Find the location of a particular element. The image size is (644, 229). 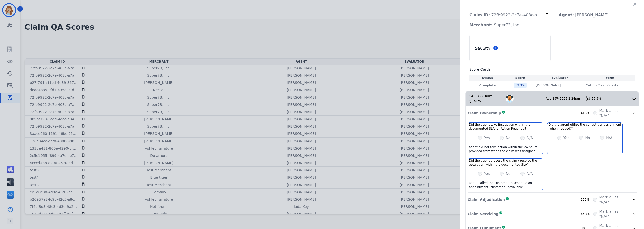

p: Claim Ownership is located at coordinates (484, 113).